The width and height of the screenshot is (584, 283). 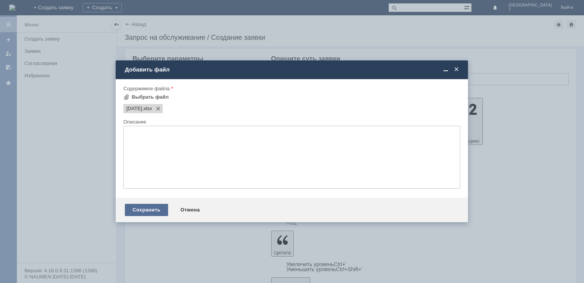 I want to click on div: Выбрать файл, so click(x=150, y=97).